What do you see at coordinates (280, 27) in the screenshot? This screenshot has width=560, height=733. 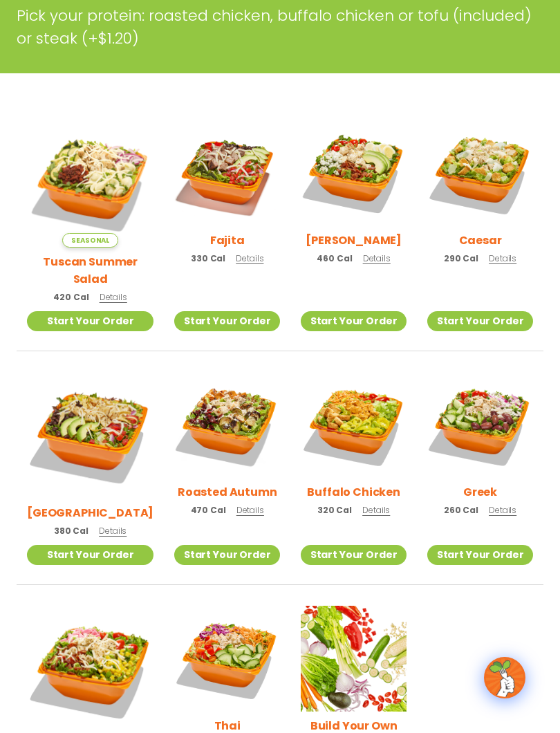 I see `p: Pick your protein: roasted chicken, buffalo chicken or tofu (included) or steak (+$1.20)` at bounding box center [280, 27].